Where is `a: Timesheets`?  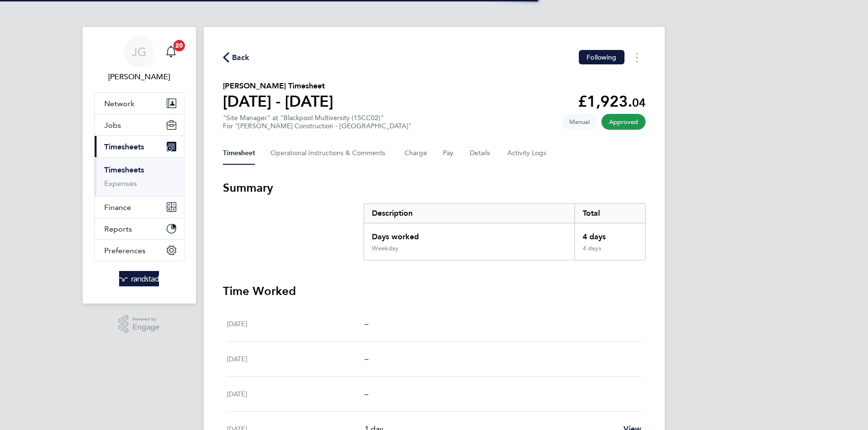 a: Timesheets is located at coordinates (124, 170).